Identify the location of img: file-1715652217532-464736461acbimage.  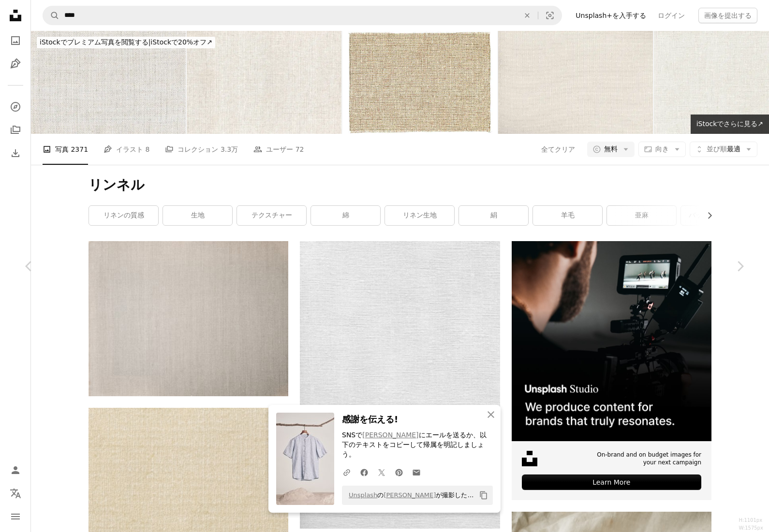
(611, 341).